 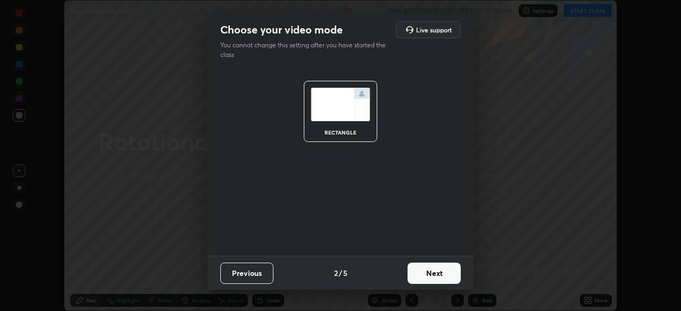 What do you see at coordinates (434, 273) in the screenshot?
I see `button: Next` at bounding box center [434, 273].